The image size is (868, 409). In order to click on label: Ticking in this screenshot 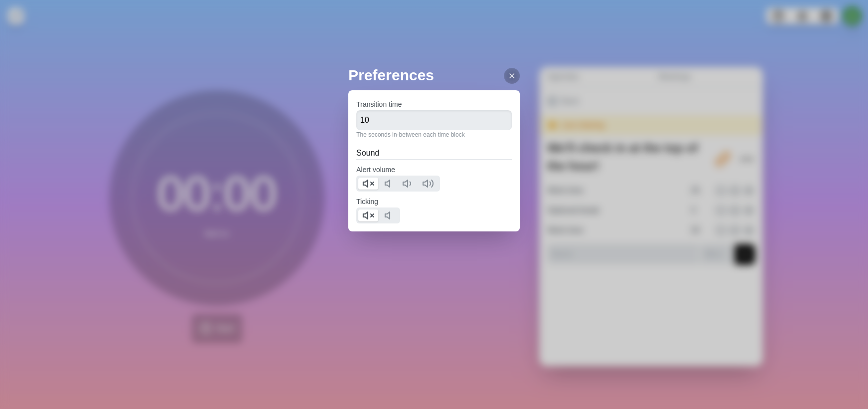, I will do `click(367, 201)`.